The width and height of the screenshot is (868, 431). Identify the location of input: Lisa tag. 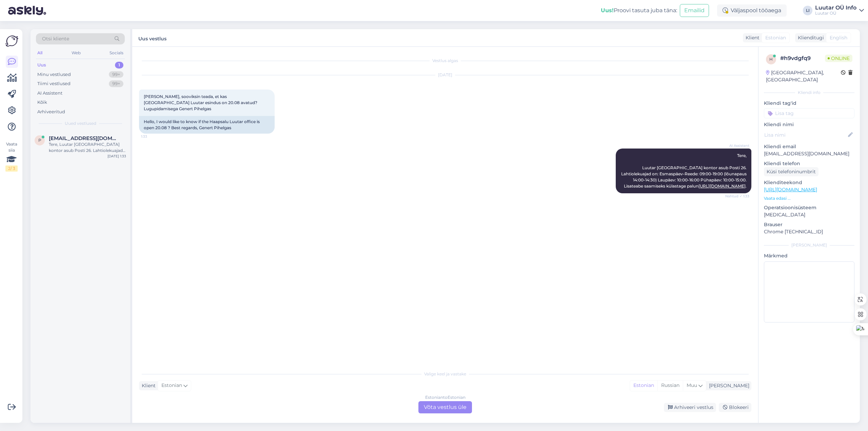
(809, 113).